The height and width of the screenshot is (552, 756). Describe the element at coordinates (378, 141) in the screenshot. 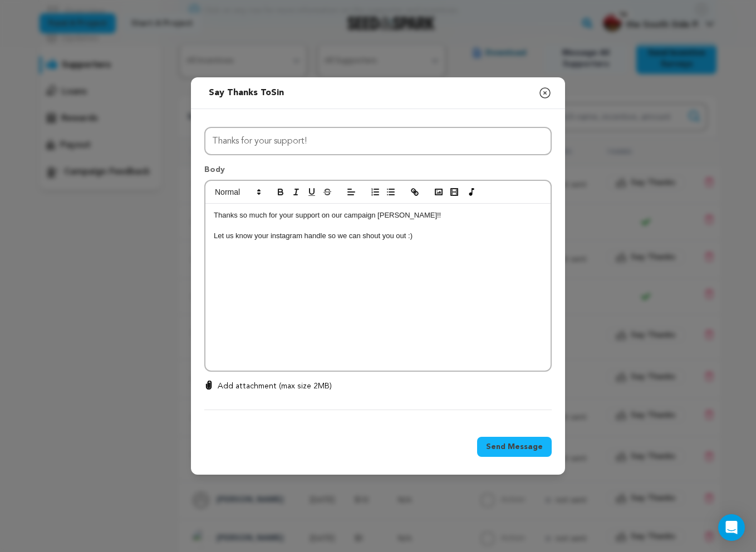

I see `input: Subject` at that location.